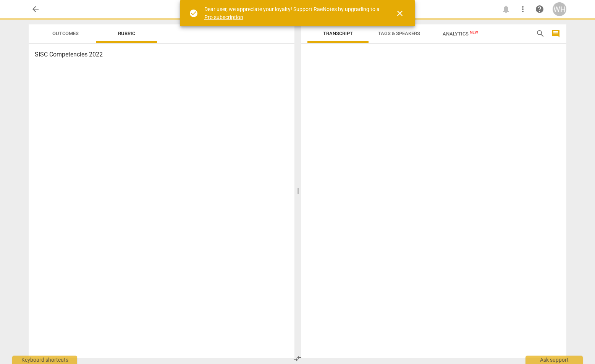 Image resolution: width=595 pixels, height=364 pixels. What do you see at coordinates (555, 34) in the screenshot?
I see `span: comment` at bounding box center [555, 34].